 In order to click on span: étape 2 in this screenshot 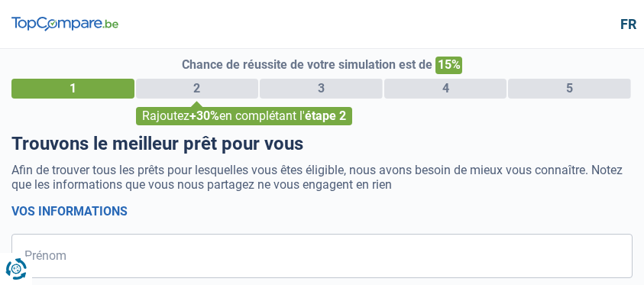, I will do `click(326, 115)`.